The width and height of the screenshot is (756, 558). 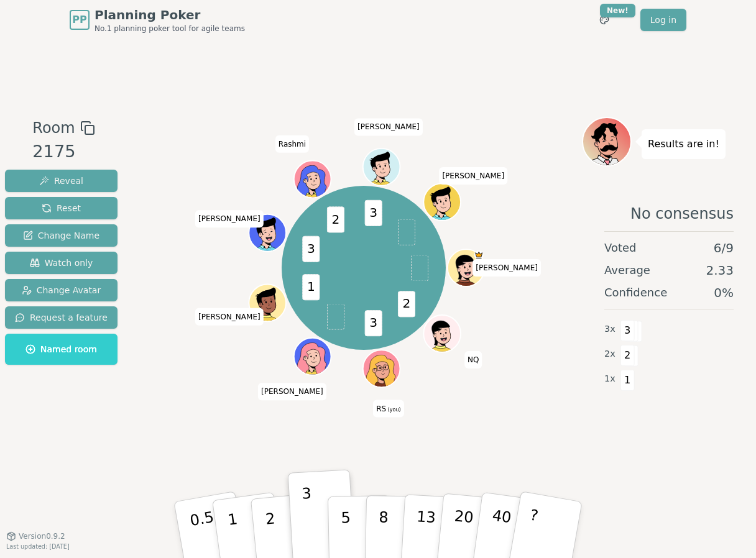 I want to click on span: 6 / 9, so click(x=724, y=248).